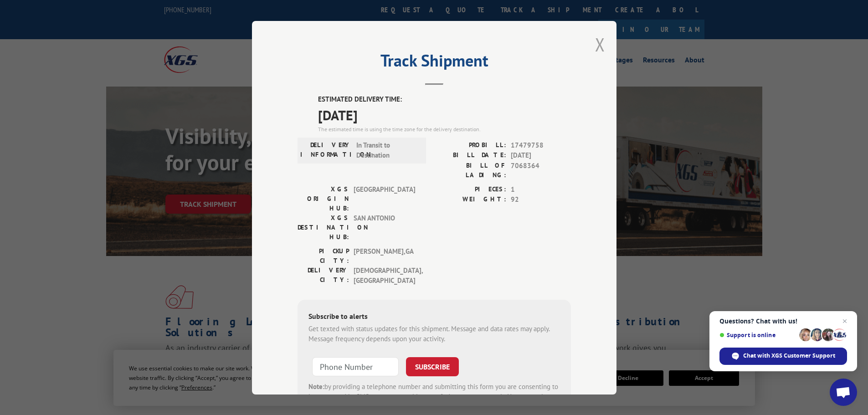 The width and height of the screenshot is (868, 415). Describe the element at coordinates (470, 170) in the screenshot. I see `label: BILL OF LADING:` at that location.